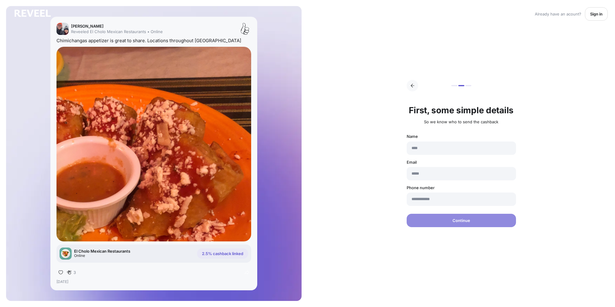 The image size is (615, 307). Describe the element at coordinates (461, 220) in the screenshot. I see `p: Continue` at that location.